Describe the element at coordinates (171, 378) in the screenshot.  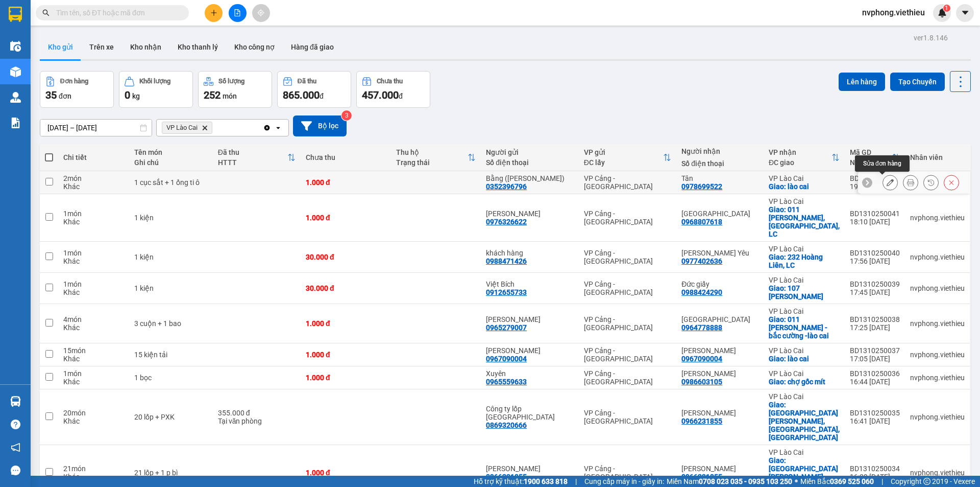
I see `div: 1 bọc` at that location.